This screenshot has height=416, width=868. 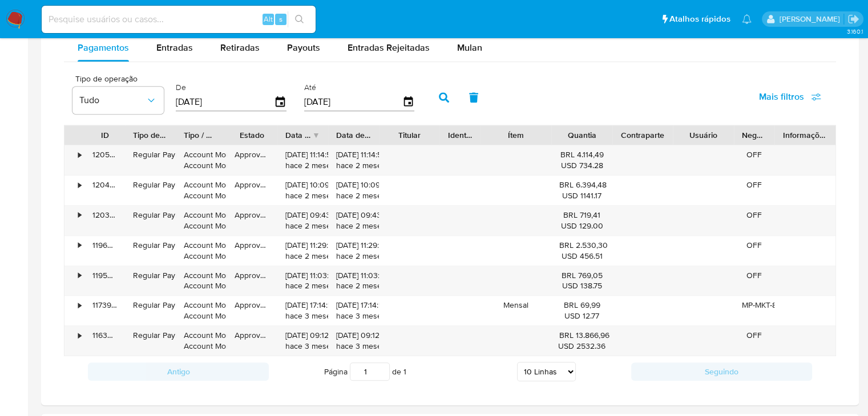 What do you see at coordinates (299, 19) in the screenshot?
I see `button: search-icon` at bounding box center [299, 19].